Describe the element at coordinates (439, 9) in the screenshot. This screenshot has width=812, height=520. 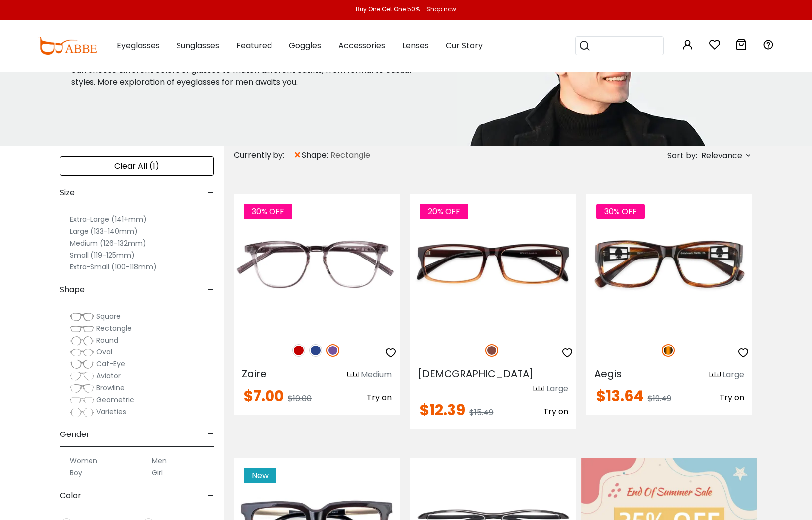
I see `a: Shop now` at that location.